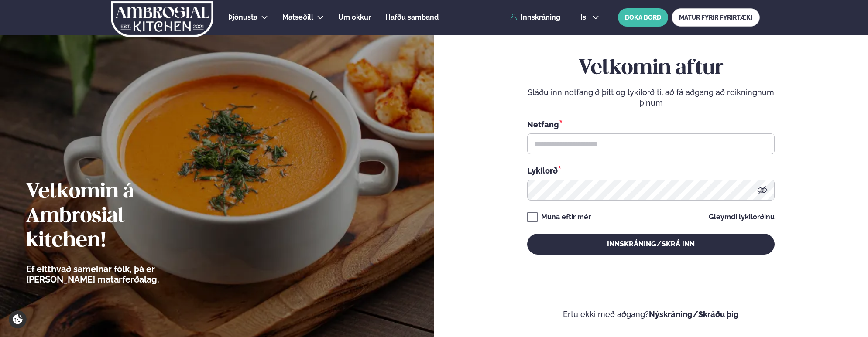  Describe the element at coordinates (651, 244) in the screenshot. I see `button: Innskráning/Skrá inn` at that location.